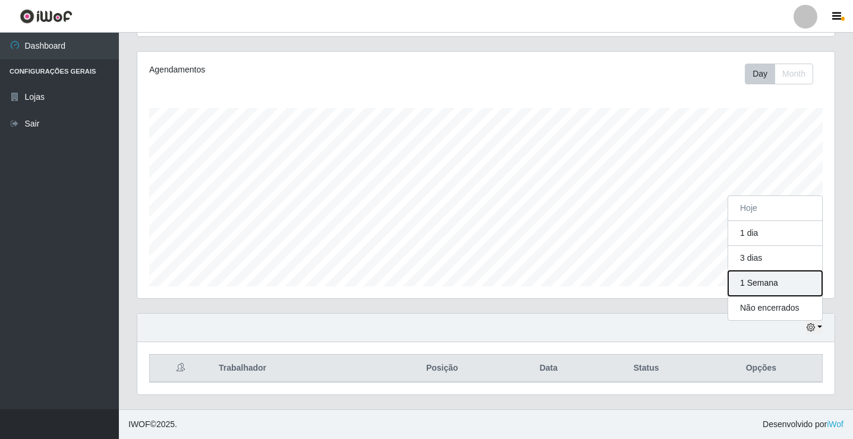  I want to click on button: Day, so click(760, 74).